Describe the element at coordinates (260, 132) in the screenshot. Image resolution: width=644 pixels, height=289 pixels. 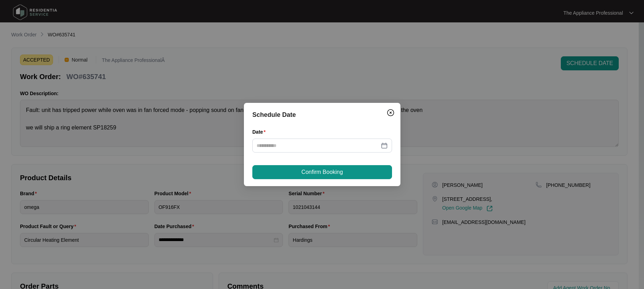
I see `label: Date` at that location.